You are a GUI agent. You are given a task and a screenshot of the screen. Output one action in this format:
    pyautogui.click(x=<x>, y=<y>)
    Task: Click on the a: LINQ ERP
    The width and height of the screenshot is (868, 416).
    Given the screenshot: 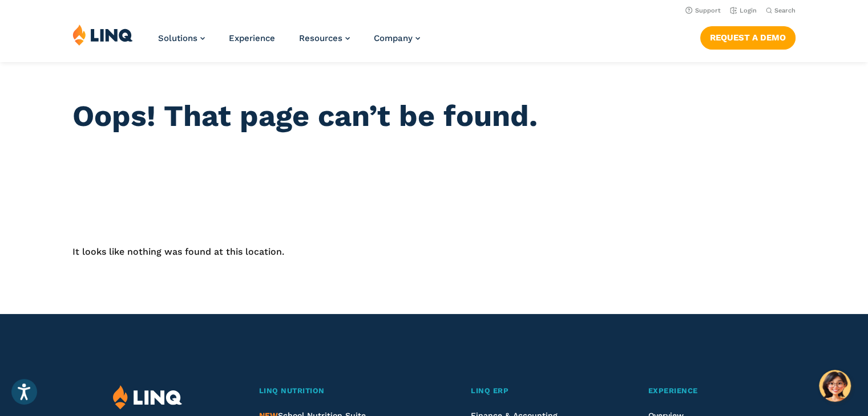 What is the action you would take?
    pyautogui.click(x=535, y=391)
    